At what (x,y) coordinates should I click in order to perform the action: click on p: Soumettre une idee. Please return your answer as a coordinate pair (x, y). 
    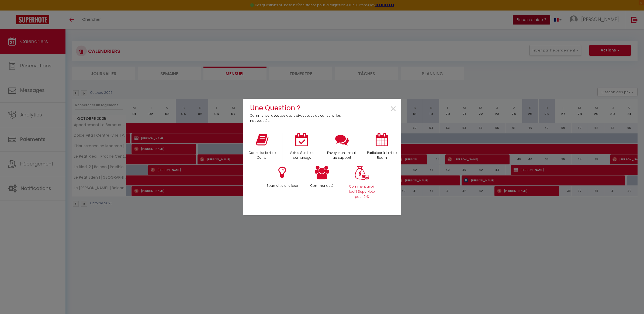
    Looking at the image, I should click on (282, 186).